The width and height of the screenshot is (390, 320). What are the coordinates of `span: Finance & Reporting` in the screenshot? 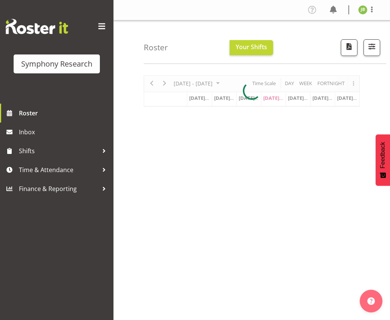 It's located at (59, 189).